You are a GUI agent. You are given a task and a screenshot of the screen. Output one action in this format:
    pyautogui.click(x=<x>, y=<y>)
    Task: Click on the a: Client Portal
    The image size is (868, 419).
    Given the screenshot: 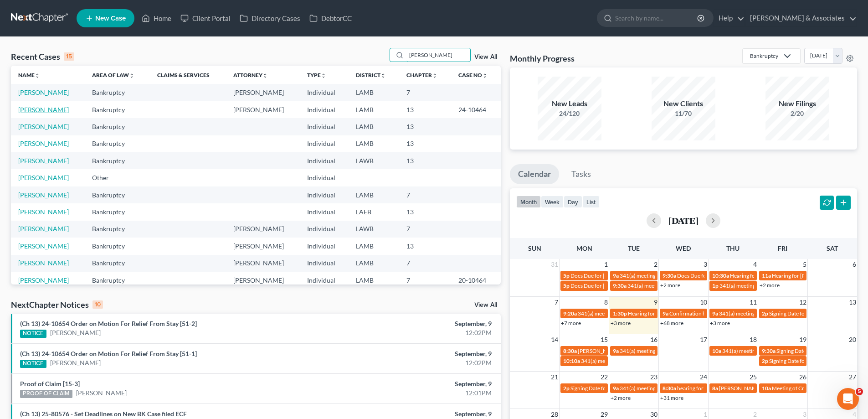 What is the action you would take?
    pyautogui.click(x=205, y=18)
    